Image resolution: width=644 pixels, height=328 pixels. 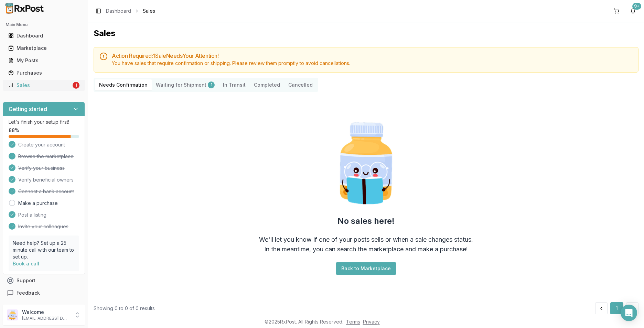 I want to click on button: Waiting for Shipment, so click(x=185, y=85).